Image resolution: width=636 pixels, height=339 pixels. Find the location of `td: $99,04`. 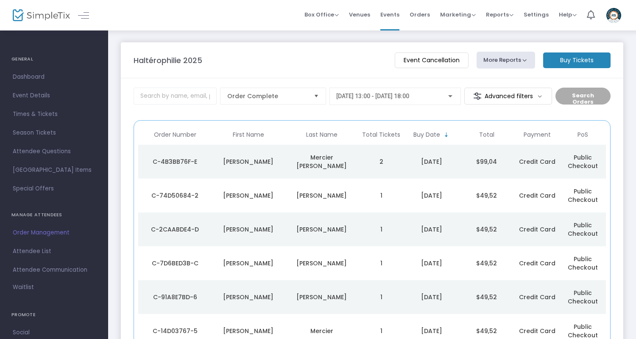

td: $99,04 is located at coordinates (486, 162).